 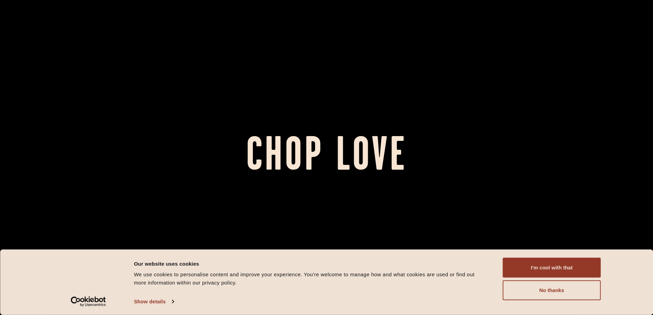 I want to click on button: I'm cool with that, so click(x=552, y=268).